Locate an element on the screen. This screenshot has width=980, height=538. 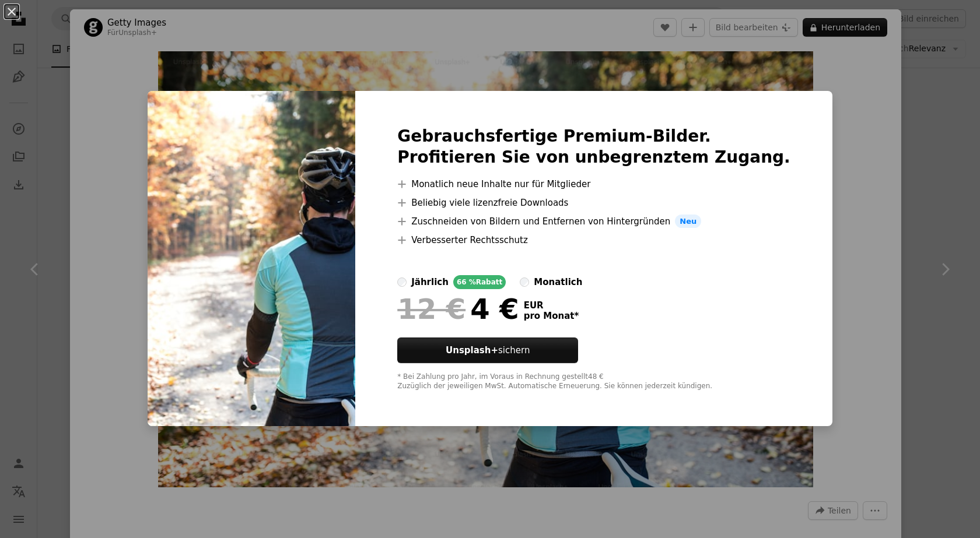
button: Unsplash+sichern is located at coordinates (487, 351).